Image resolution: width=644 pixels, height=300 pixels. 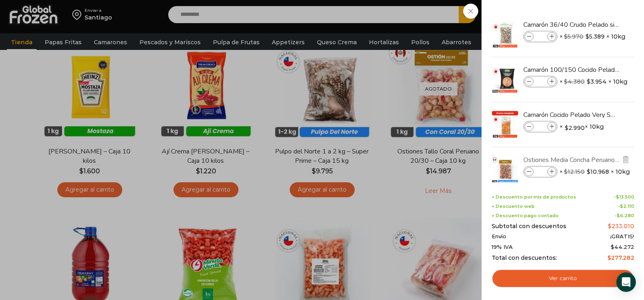 What do you see at coordinates (572, 25) in the screenshot?
I see `a: Camarón 36/40 Crudo Pelado sin Vena - Bronze - Caja 10 kg` at bounding box center [572, 25].